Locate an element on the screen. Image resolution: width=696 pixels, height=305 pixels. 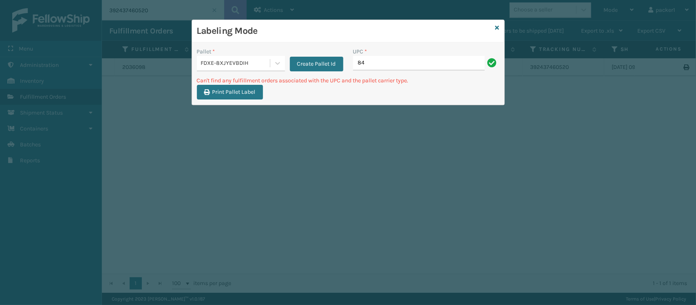
button: Create Pallet Id is located at coordinates (316, 64).